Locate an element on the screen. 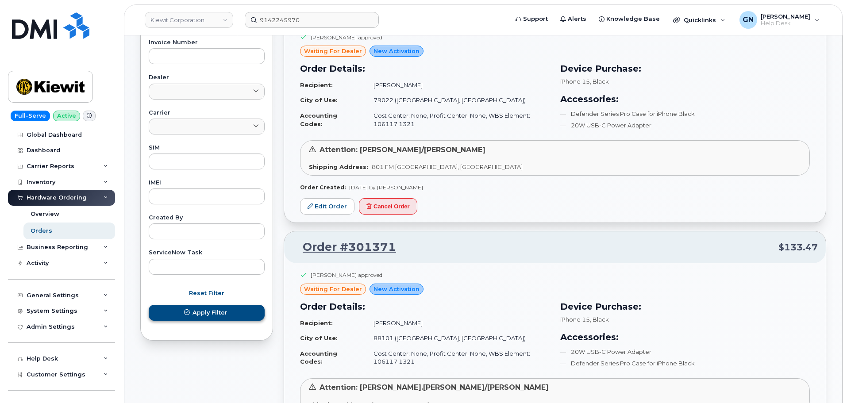 This screenshot has height=403, width=847. label: ServiceNow Task is located at coordinates (207, 253).